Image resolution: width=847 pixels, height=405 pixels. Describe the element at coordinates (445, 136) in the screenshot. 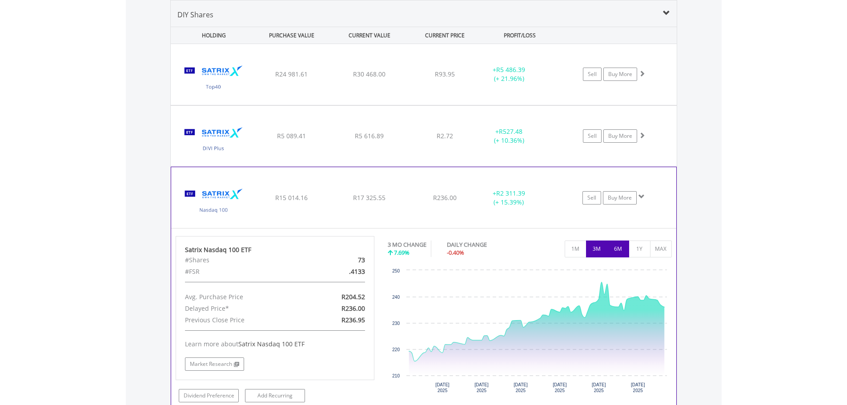

I see `span: R2.72` at that location.